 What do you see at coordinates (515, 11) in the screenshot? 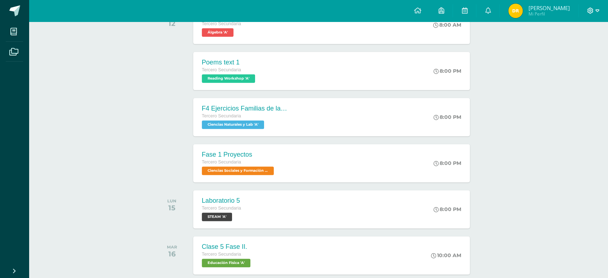
I see `img: ffc3e0d43af858570293a07d54ed4dbe.png` at bounding box center [515, 11].